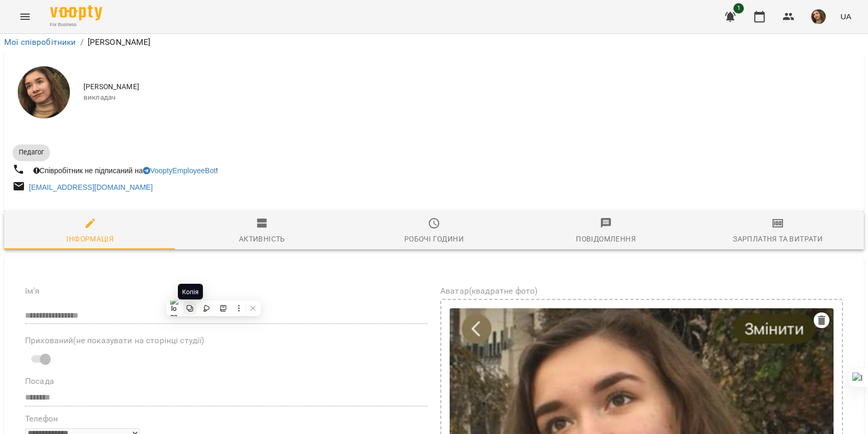  I want to click on img: Анастасія Іванова, so click(44, 93).